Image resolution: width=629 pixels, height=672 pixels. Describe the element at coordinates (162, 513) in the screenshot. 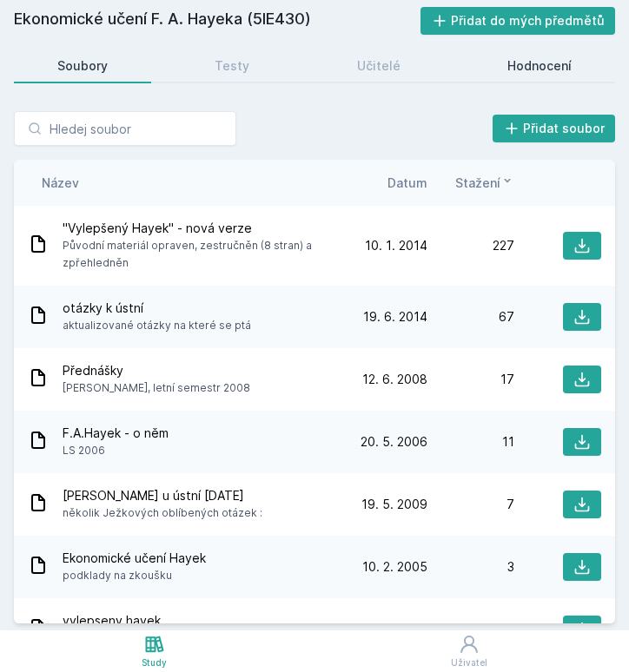

I see `span: několik Ježkových oblíbených otázek :` at that location.